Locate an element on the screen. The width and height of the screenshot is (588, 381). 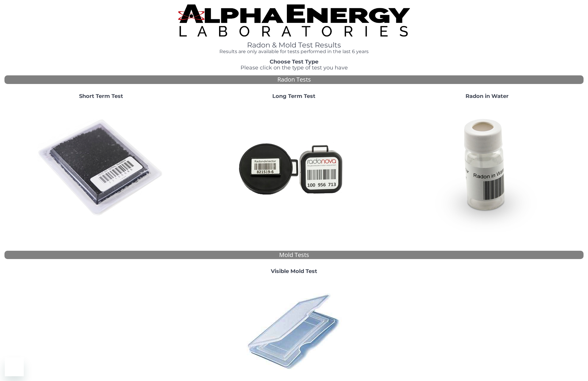
strong: Radon in Water is located at coordinates (487, 96).